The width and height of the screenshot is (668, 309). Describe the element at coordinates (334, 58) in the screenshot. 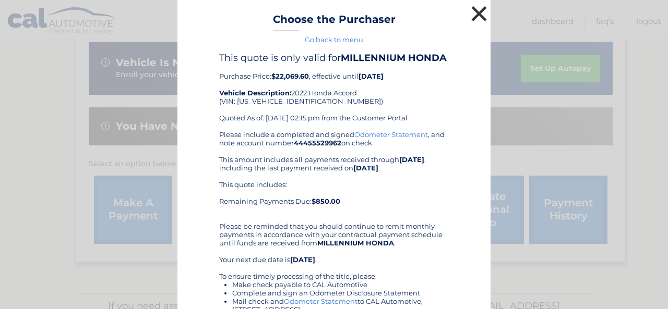

I see `h4: This quote is only valid for` at that location.